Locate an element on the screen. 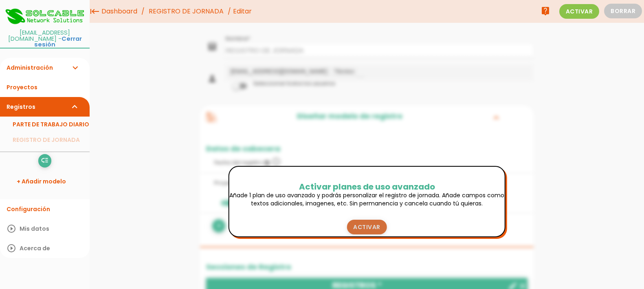 This screenshot has width=644, height=289. a: + Añadir modelo is located at coordinates (45, 181).